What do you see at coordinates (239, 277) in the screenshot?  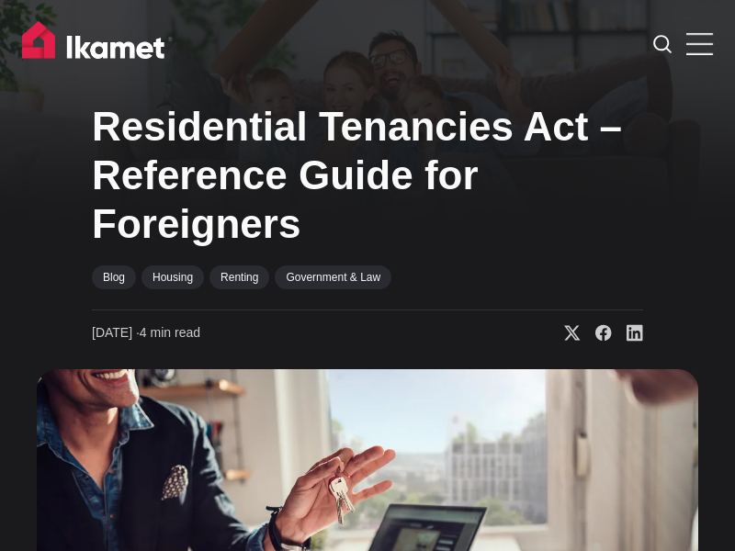 I see `a: Renting` at bounding box center [239, 277].